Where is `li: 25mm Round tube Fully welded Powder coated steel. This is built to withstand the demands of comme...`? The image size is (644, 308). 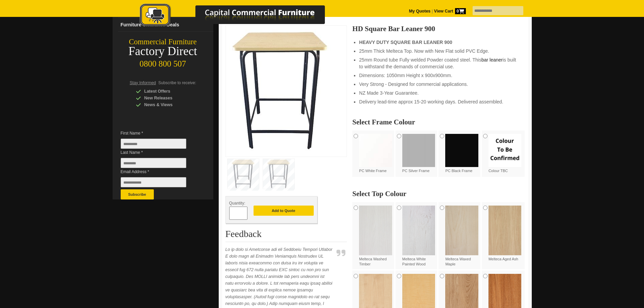 li: 25mm Round tube Fully welded Powder coated steel. This is built to withstand the demands of comme... is located at coordinates (438, 63).